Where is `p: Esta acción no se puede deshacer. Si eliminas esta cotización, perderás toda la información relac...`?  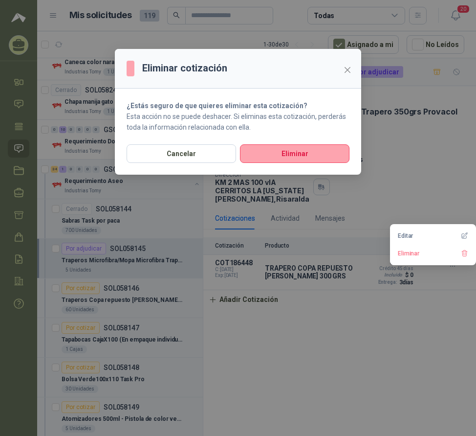
p: Esta acción no se puede deshacer. Si eliminas esta cotización, perderás toda la información relac... is located at coordinates (238, 122).